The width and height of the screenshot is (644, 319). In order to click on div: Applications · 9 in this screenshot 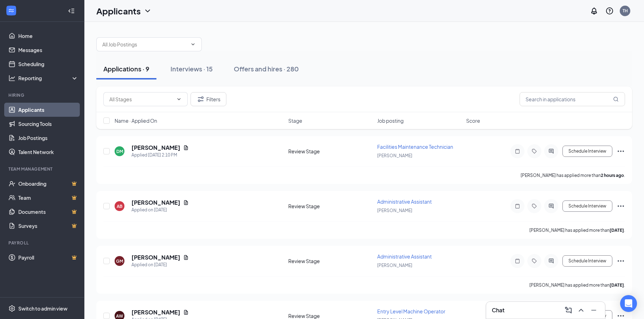, I will do `click(126, 68)`.